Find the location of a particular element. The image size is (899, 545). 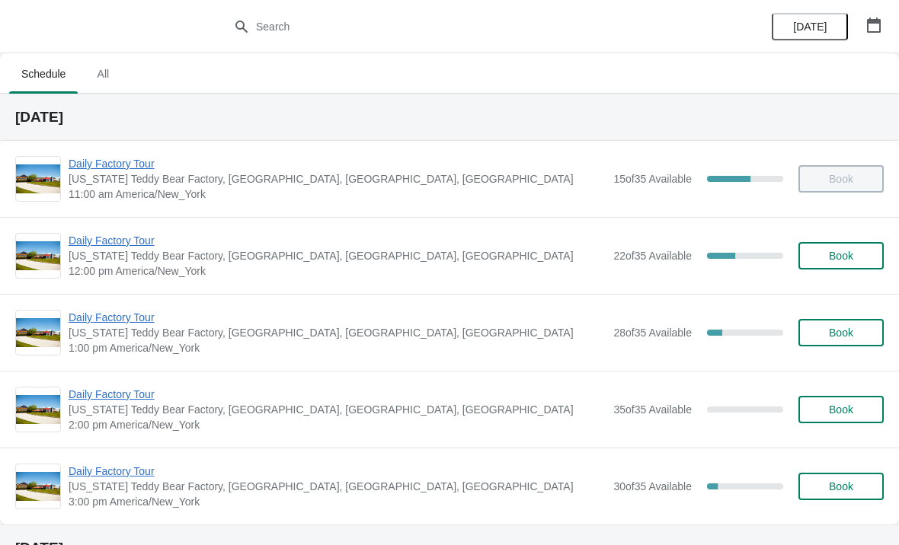

img: Daily Factory Tour | Vermont Teddy Bear Factory, Shelburne Road, Shelburne, VT, USA | 11:00 am Am... is located at coordinates (38, 179).